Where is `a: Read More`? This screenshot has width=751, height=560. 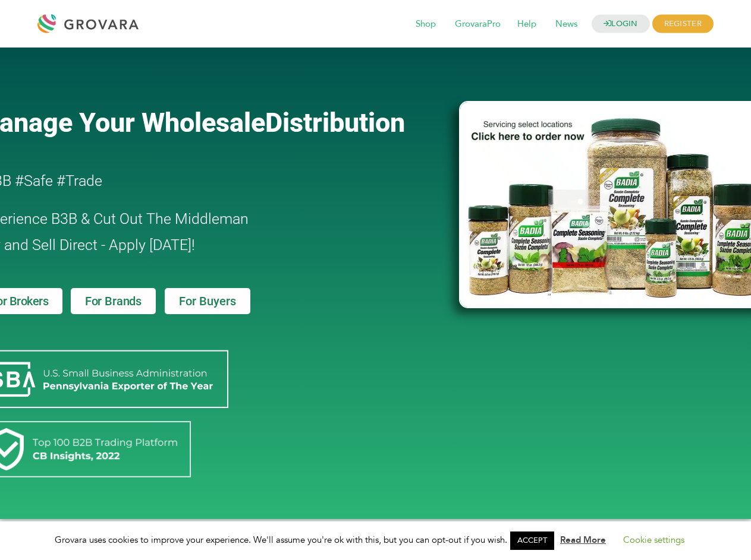
a: Read More is located at coordinates (583, 540).